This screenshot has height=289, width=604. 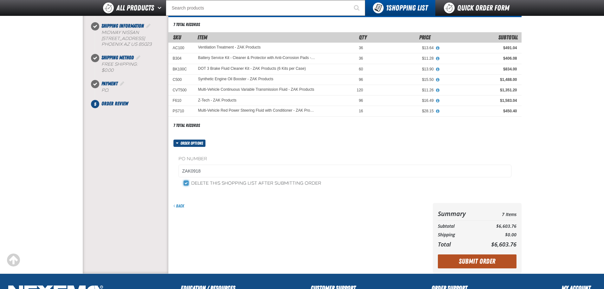 I want to click on button: View All Prices for Z-Tech - ZAK Products, so click(x=438, y=101).